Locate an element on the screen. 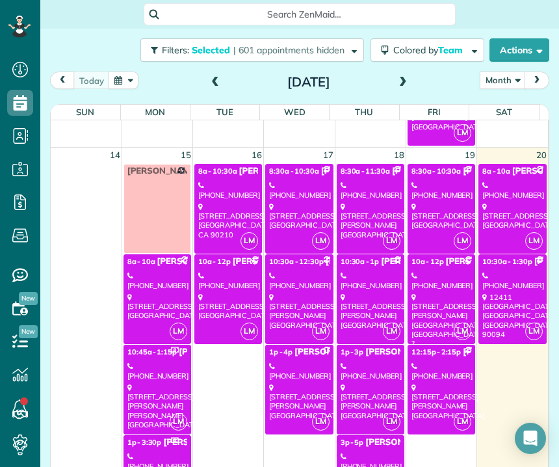  a: 18 is located at coordinates (399, 155).